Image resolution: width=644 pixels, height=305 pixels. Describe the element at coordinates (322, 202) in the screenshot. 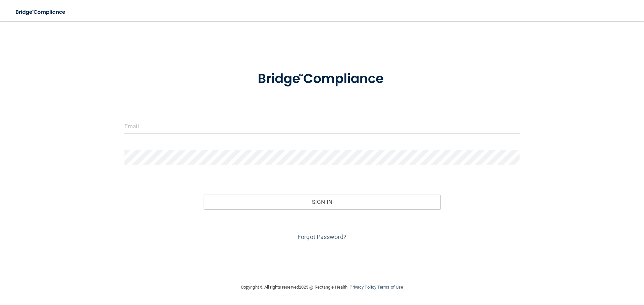

I see `button: Sign In` at that location.